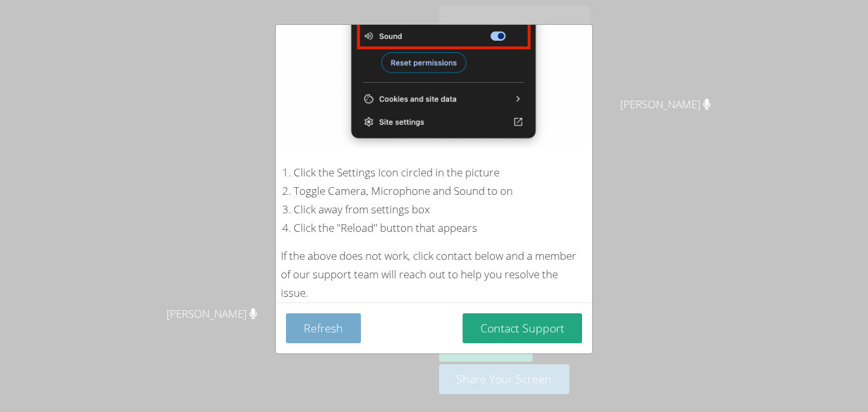 This screenshot has width=868, height=412. I want to click on li: Click the "Reload" button that appears, so click(441, 228).